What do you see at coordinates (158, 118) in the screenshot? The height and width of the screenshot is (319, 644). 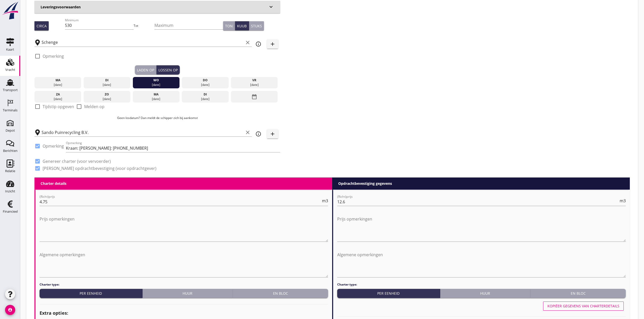 I see `p: Geen losdatum? Dan meldt de schipper zich bij aankomst` at bounding box center [158, 118].